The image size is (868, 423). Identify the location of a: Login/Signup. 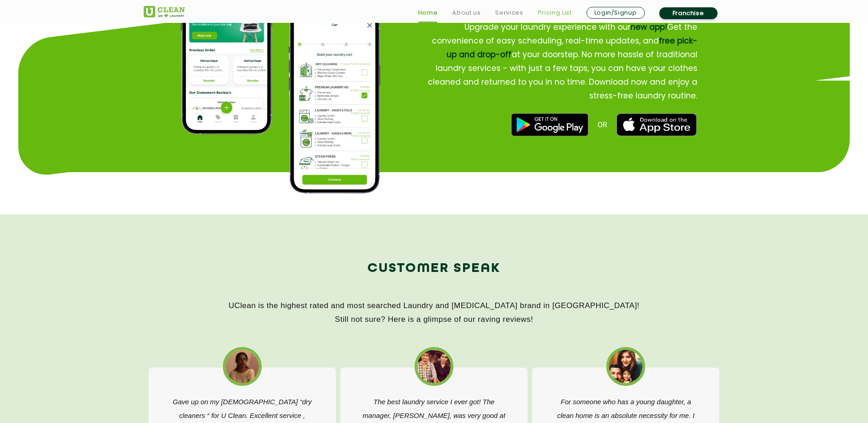
(615, 13).